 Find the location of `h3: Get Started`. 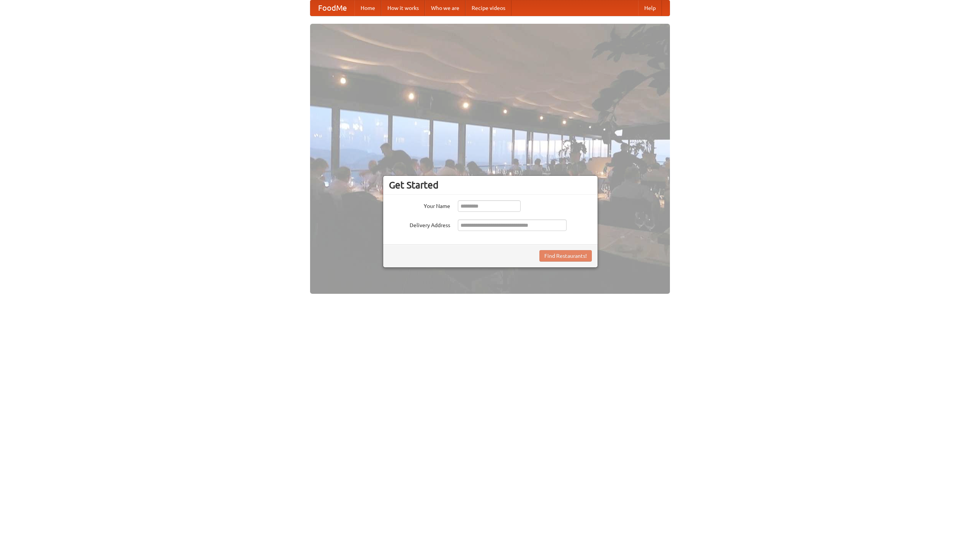

h3: Get Started is located at coordinates (490, 185).